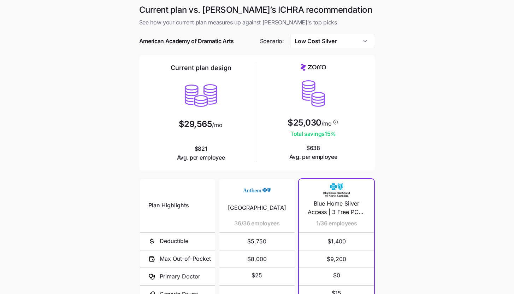  What do you see at coordinates (337, 223) in the screenshot?
I see `span: 1/36 employees` at bounding box center [337, 223].